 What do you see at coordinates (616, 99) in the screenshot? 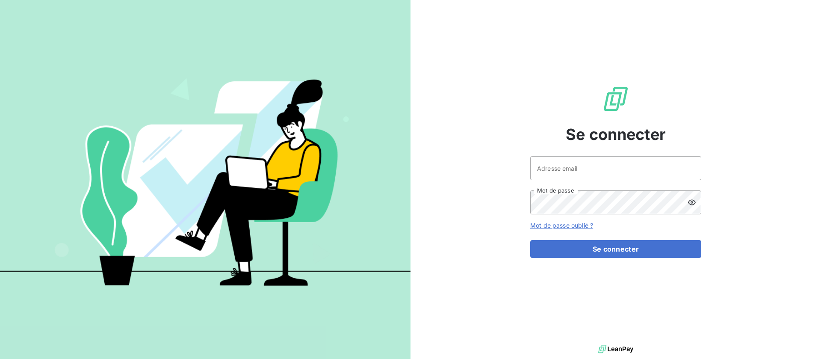
I see `img: Logo LeanPay` at bounding box center [616, 99].